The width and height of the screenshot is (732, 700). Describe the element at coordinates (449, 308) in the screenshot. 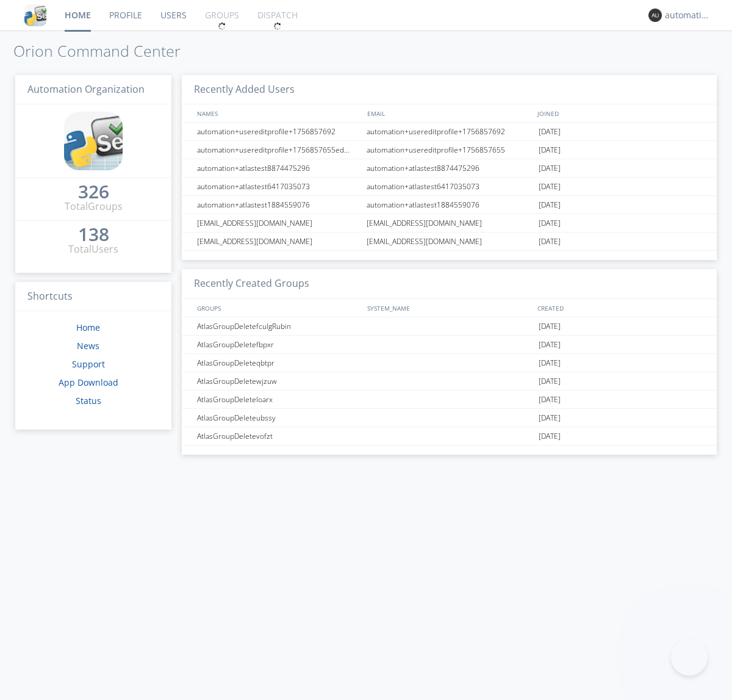

I see `div: SYSTEM_NAME` at that location.